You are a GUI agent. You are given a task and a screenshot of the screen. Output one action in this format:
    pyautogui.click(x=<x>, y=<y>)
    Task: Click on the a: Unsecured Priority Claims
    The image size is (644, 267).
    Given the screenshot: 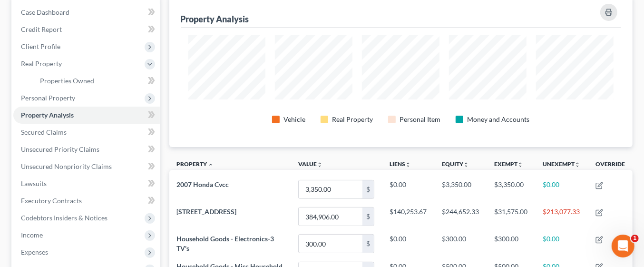 What is the action you would take?
    pyautogui.click(x=86, y=150)
    